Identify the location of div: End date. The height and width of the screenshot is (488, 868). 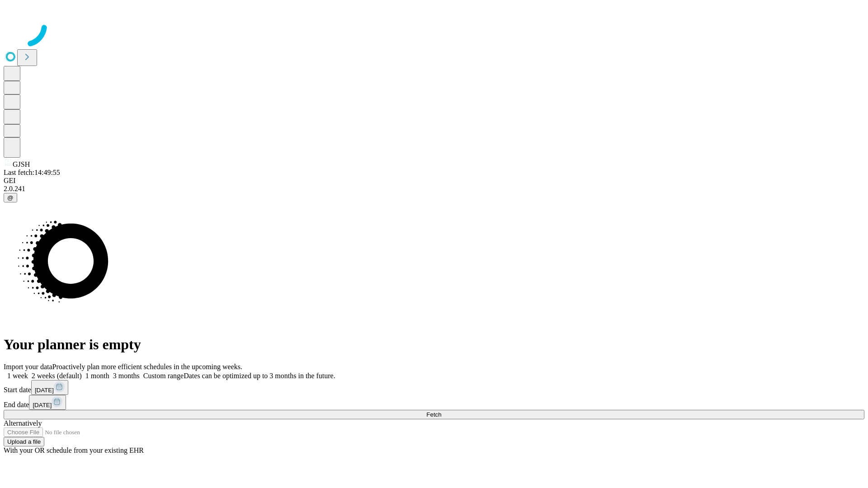
(434, 402).